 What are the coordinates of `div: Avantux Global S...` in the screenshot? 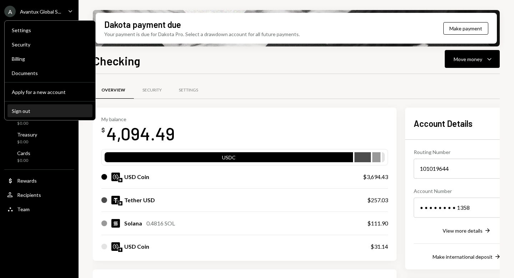 It's located at (40, 11).